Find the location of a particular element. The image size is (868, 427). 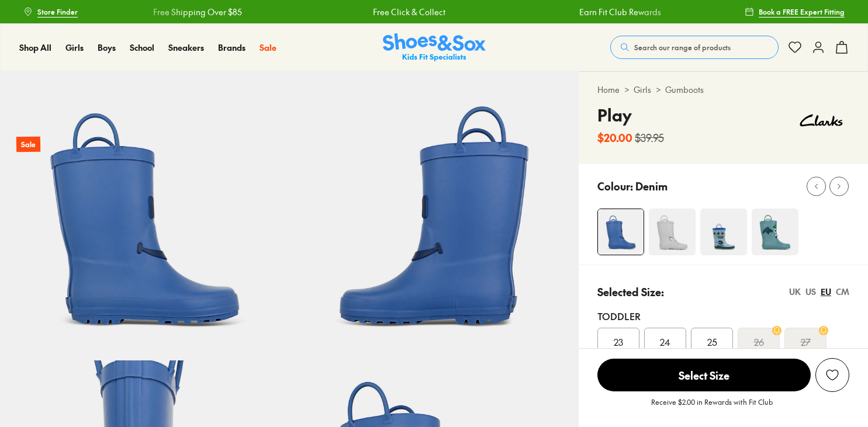

a: Brands is located at coordinates (232, 47).